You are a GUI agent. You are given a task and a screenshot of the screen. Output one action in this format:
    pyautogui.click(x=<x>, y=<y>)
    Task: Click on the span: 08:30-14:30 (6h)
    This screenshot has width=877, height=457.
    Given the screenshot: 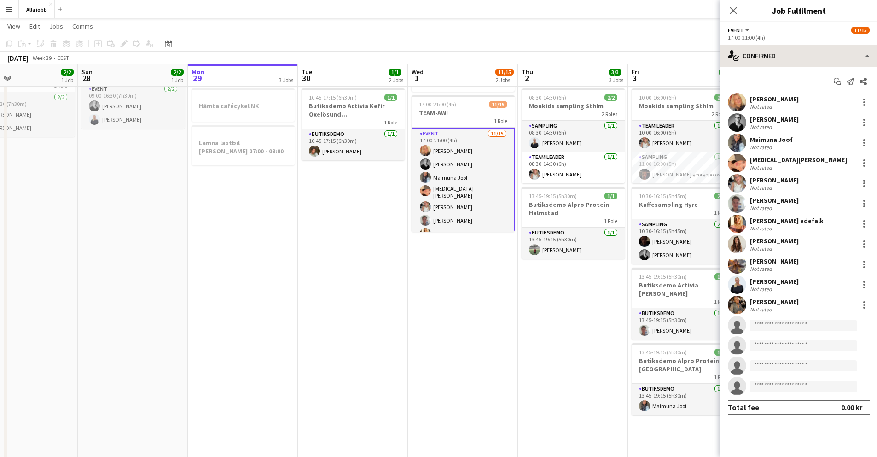 What is the action you would take?
    pyautogui.click(x=547, y=97)
    